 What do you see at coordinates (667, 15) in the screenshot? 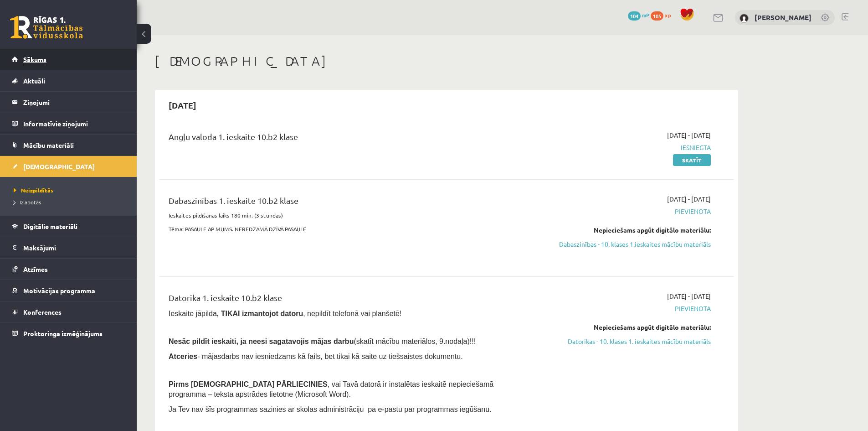
I see `span: xp` at bounding box center [667, 15].